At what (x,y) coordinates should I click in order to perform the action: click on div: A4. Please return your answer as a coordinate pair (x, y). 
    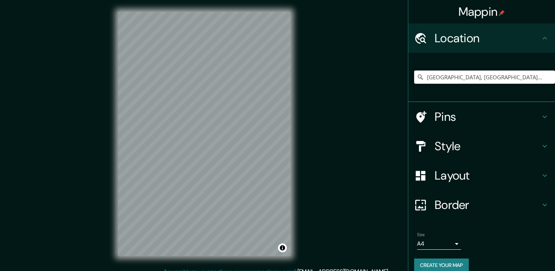
    Looking at the image, I should click on (439, 244).